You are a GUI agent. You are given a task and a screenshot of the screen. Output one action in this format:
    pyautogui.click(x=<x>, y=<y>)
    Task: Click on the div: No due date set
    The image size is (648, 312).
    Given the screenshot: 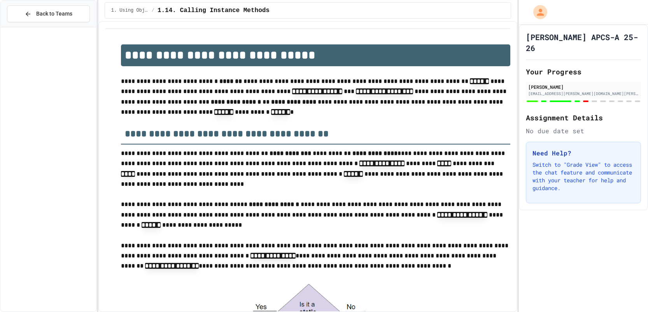 What is the action you would take?
    pyautogui.click(x=584, y=131)
    